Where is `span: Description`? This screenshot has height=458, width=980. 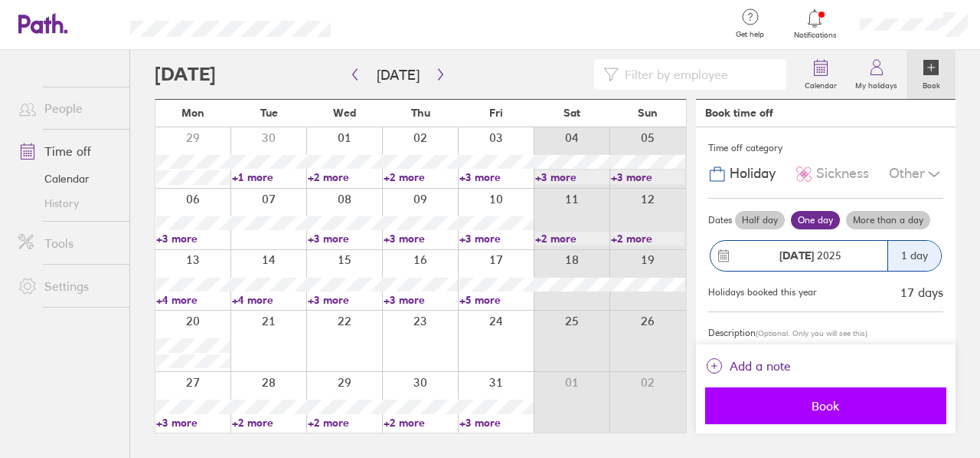 span: Description is located at coordinates (732, 332).